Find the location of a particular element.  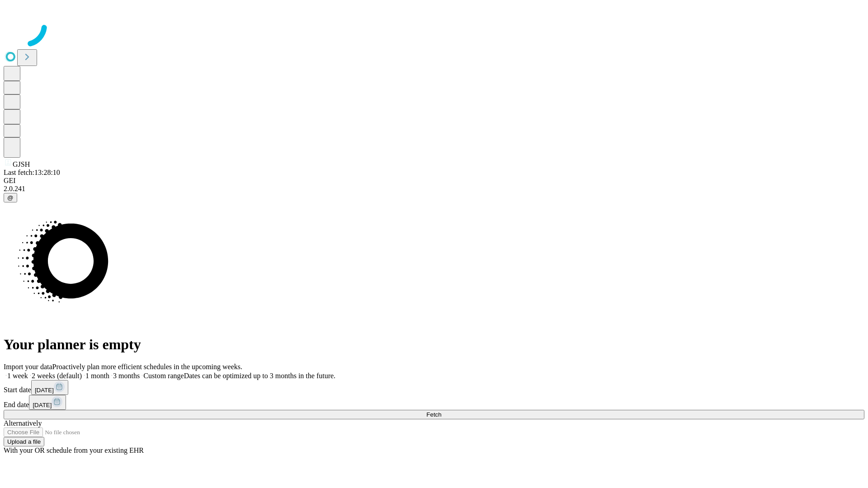

button: Fetch is located at coordinates (434, 415).